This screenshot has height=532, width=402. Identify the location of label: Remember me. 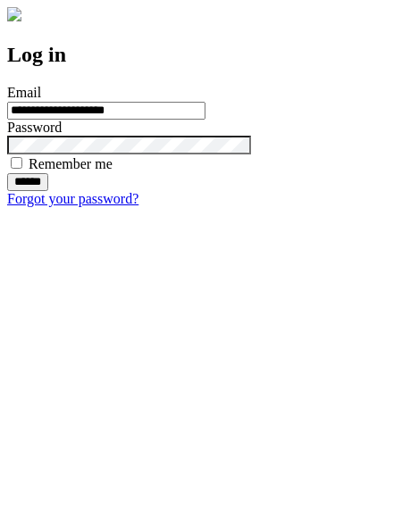
(71, 163).